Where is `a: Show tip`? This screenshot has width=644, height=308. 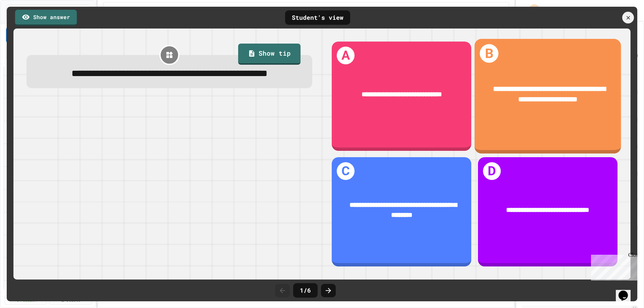 a: Show tip is located at coordinates (269, 54).